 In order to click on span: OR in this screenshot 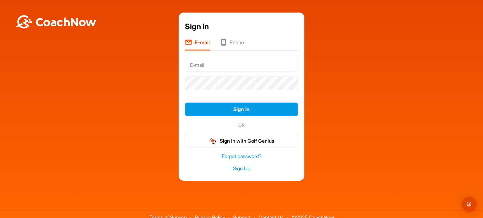, I will do `click(241, 125)`.